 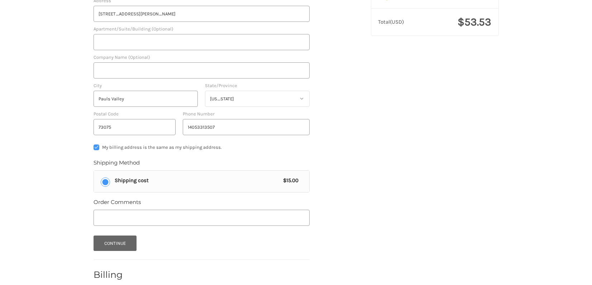 I want to click on label: Phone Number, so click(x=246, y=114).